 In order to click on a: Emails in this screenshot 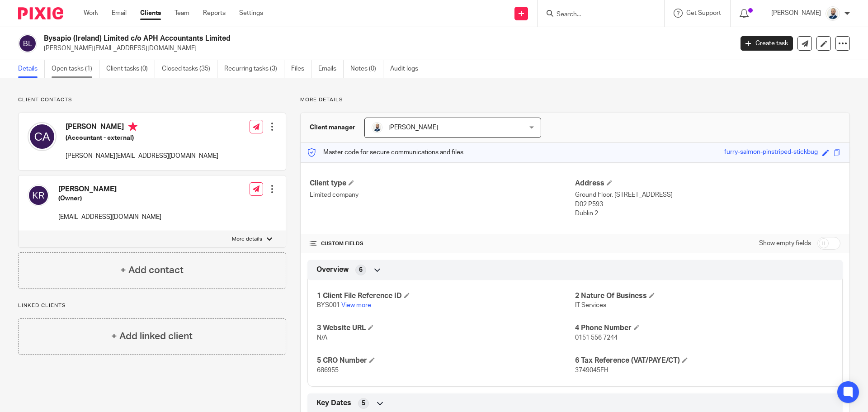, I will do `click(331, 69)`.